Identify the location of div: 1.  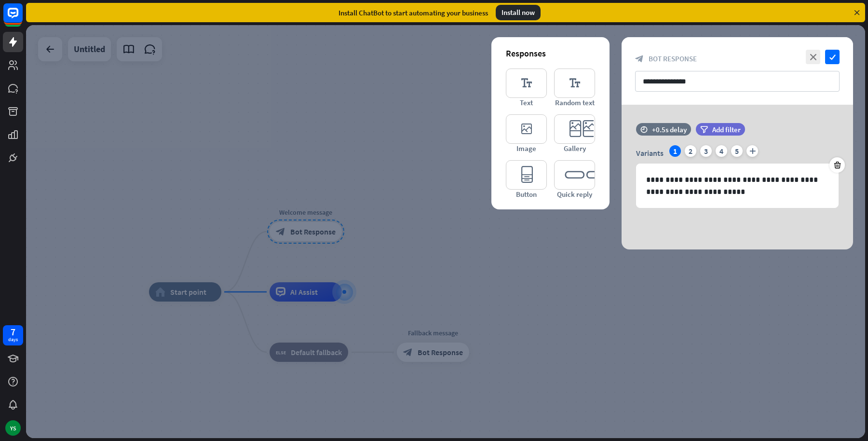
(675, 151).